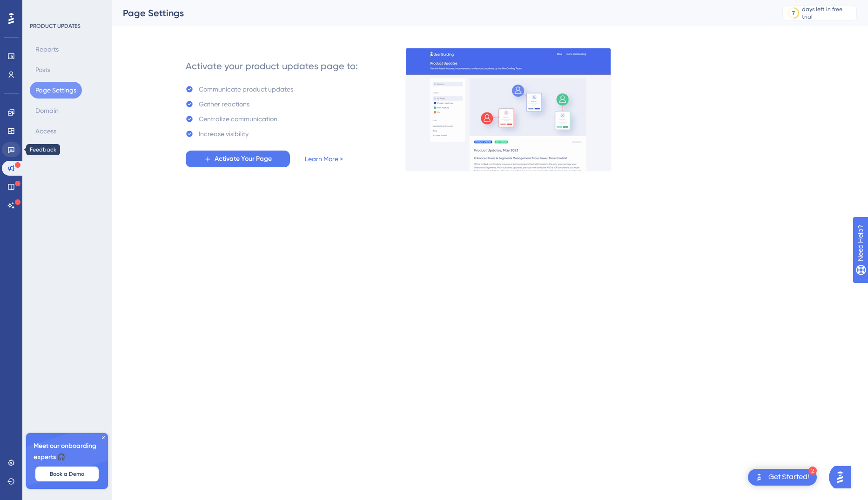 The image size is (868, 500). I want to click on a: Learn More >, so click(324, 159).